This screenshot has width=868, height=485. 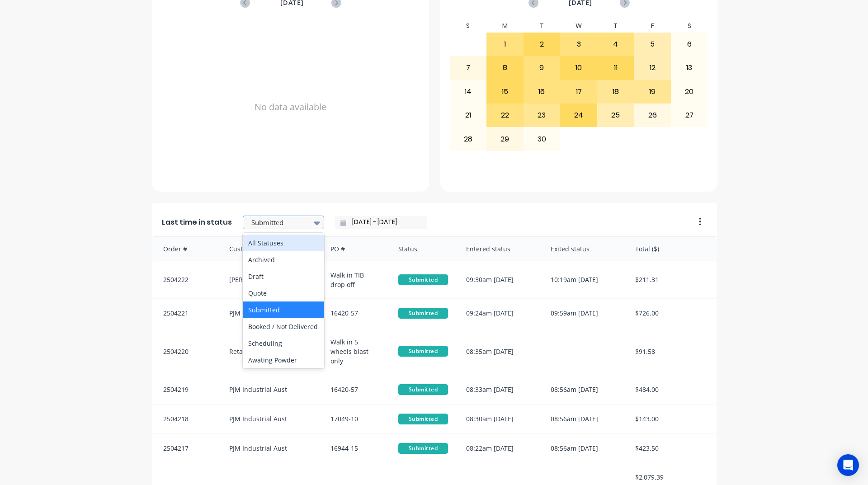 What do you see at coordinates (616, 67) in the screenshot?
I see `div: 11` at bounding box center [616, 67].